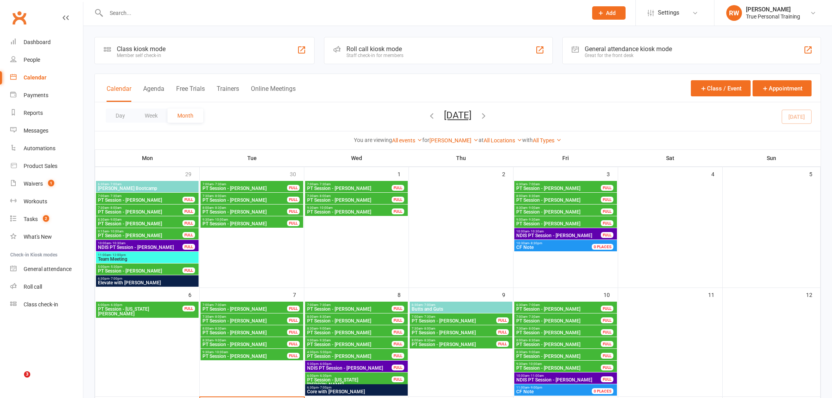 The image size is (832, 398). Describe the element at coordinates (27, 374) in the screenshot. I see `span: 3` at that location.